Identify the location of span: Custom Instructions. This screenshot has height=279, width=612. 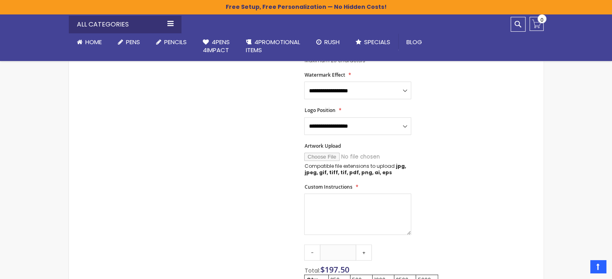
(328, 187).